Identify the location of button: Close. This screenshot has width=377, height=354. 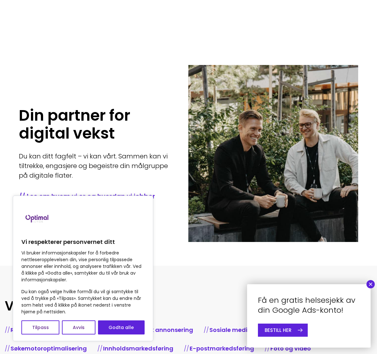
(371, 284).